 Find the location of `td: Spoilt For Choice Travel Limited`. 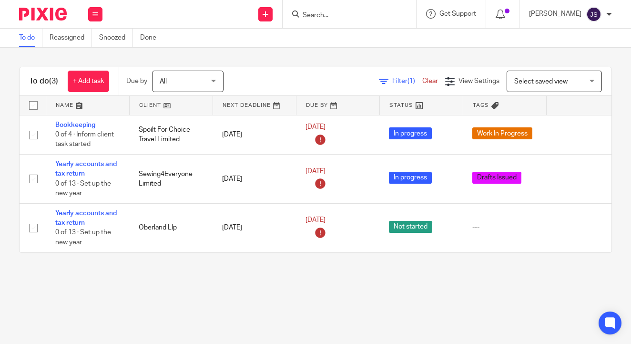

td: Spoilt For Choice Travel Limited is located at coordinates (171, 134).